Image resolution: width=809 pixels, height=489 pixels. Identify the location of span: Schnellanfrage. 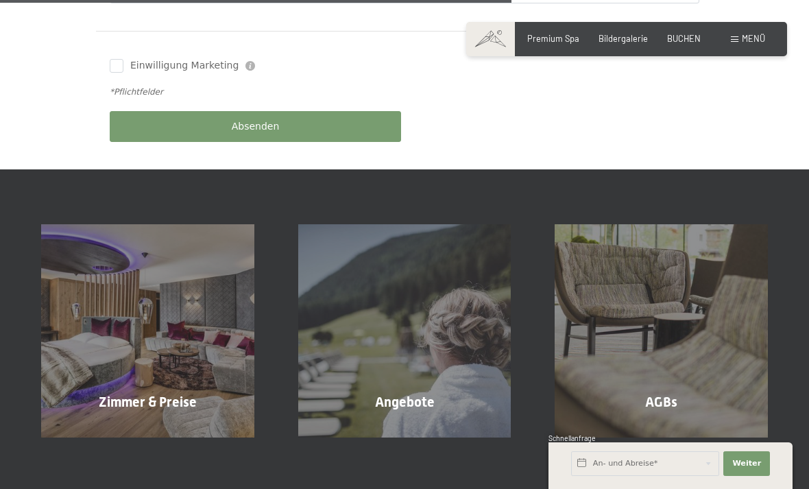
(572, 438).